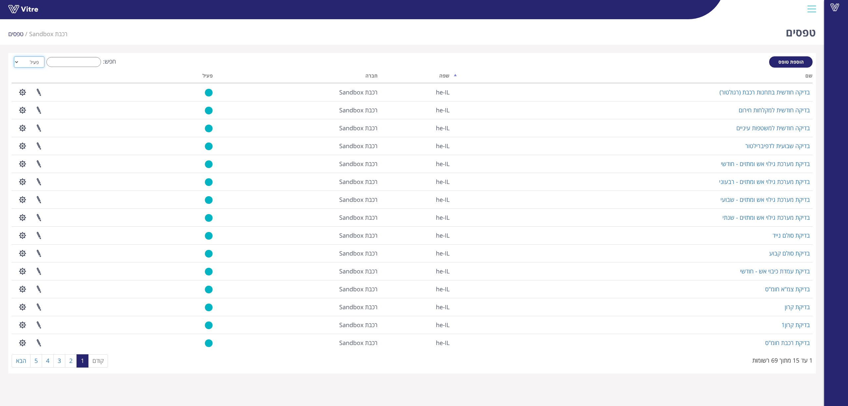 The height and width of the screenshot is (406, 848). I want to click on a: 1, so click(83, 361).